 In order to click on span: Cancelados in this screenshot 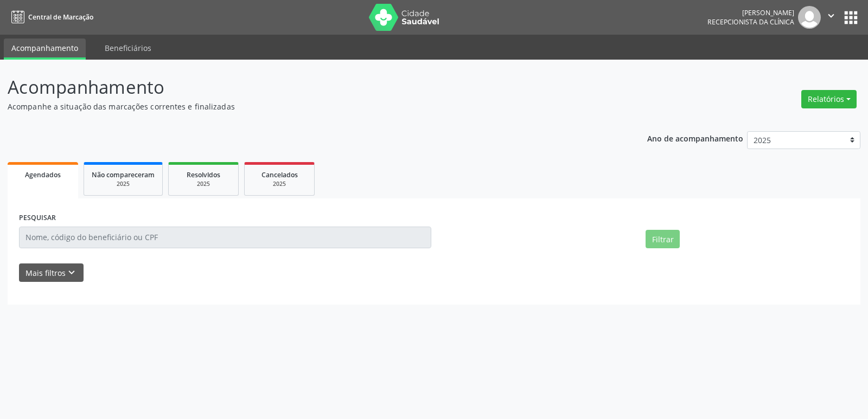, I will do `click(280, 175)`.